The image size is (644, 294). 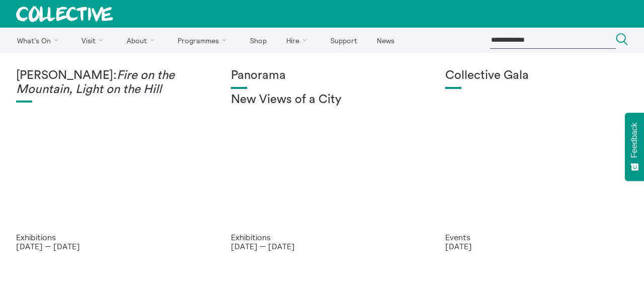 I want to click on a: Visit, so click(x=94, y=40).